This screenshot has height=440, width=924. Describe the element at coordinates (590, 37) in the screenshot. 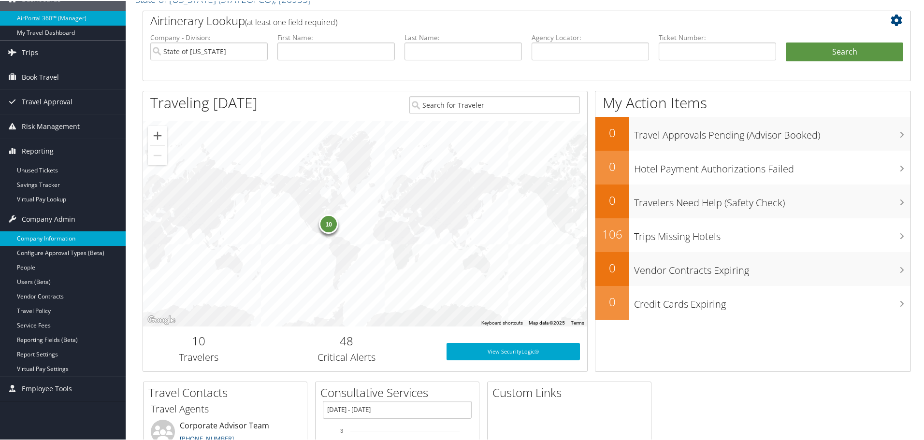

I see `label: Agency Locator:` at that location.